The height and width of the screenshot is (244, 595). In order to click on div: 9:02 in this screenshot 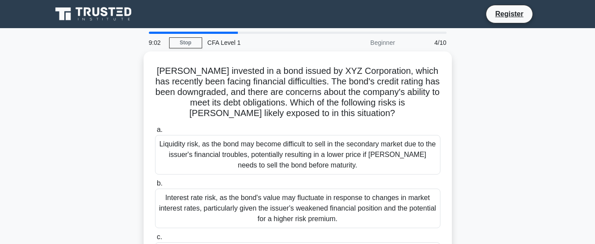, I will do `click(156, 43)`.